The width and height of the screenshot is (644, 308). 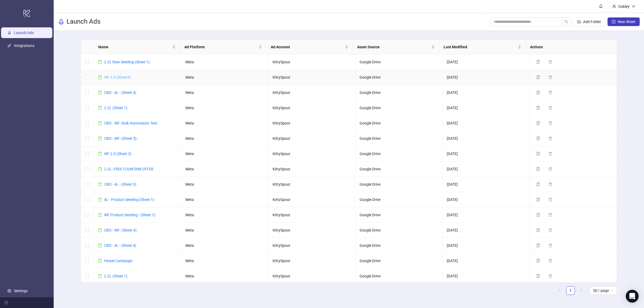 I want to click on span: down, so click(x=634, y=7).